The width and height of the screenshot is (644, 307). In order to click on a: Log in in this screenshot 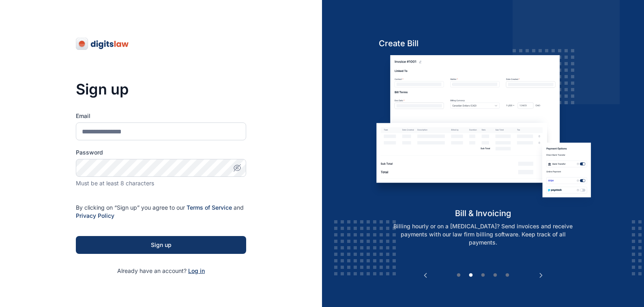, I will do `click(196, 270)`.